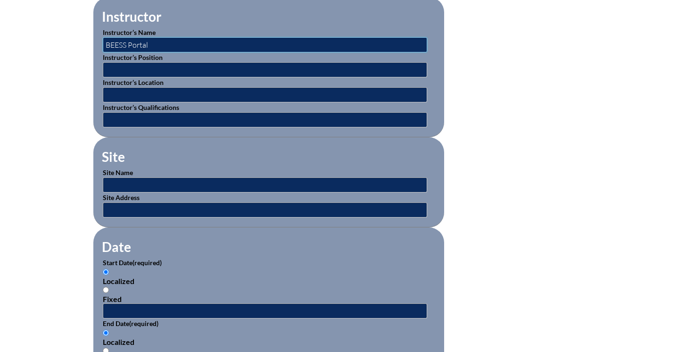 The height and width of the screenshot is (352, 686). I want to click on label: End Date, so click(131, 323).